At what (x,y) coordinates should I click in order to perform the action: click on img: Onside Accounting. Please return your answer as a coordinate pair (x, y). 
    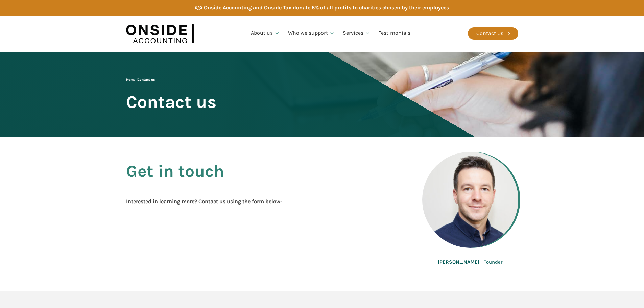
    Looking at the image, I should click on (160, 34).